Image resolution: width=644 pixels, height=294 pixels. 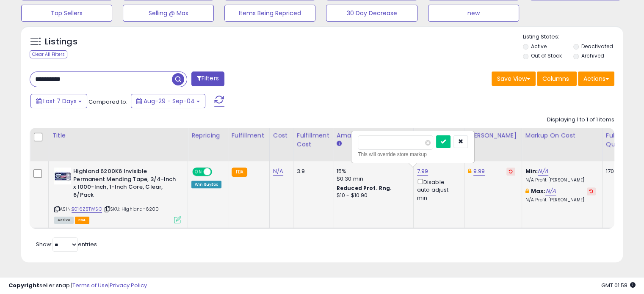 What do you see at coordinates (538, 191) in the screenshot?
I see `b: Max:` at bounding box center [538, 191].